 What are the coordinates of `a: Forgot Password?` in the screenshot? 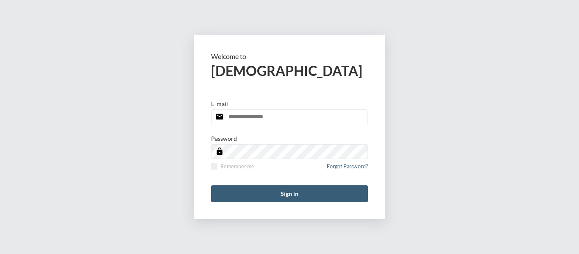 It's located at (347, 169).